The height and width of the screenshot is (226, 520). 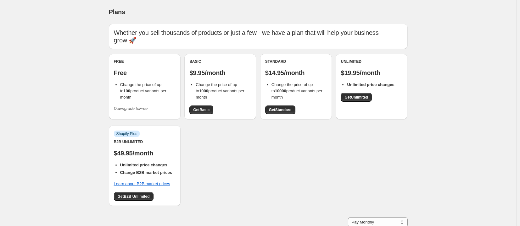 What do you see at coordinates (280, 110) in the screenshot?
I see `span: Get Standard` at bounding box center [280, 110].